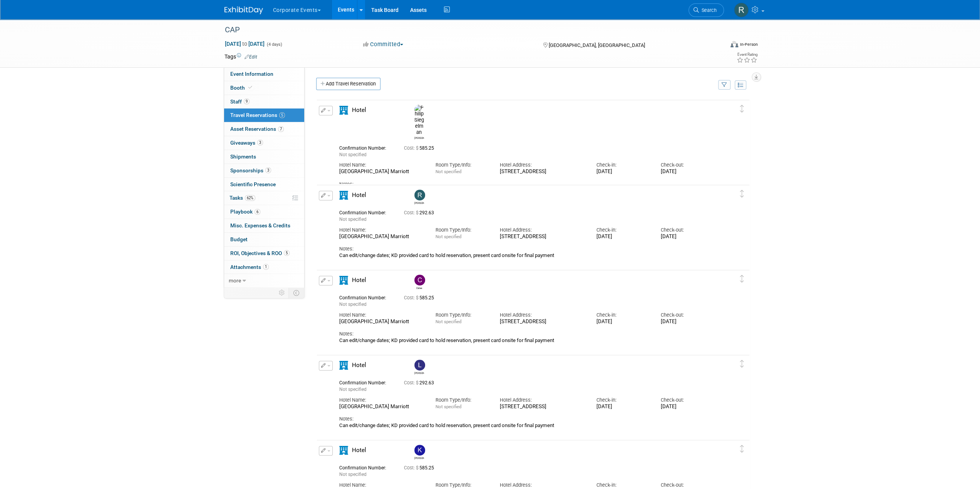 The width and height of the screenshot is (980, 489). What do you see at coordinates (296, 293) in the screenshot?
I see `td: Toggle Event Tabs` at bounding box center [296, 293].